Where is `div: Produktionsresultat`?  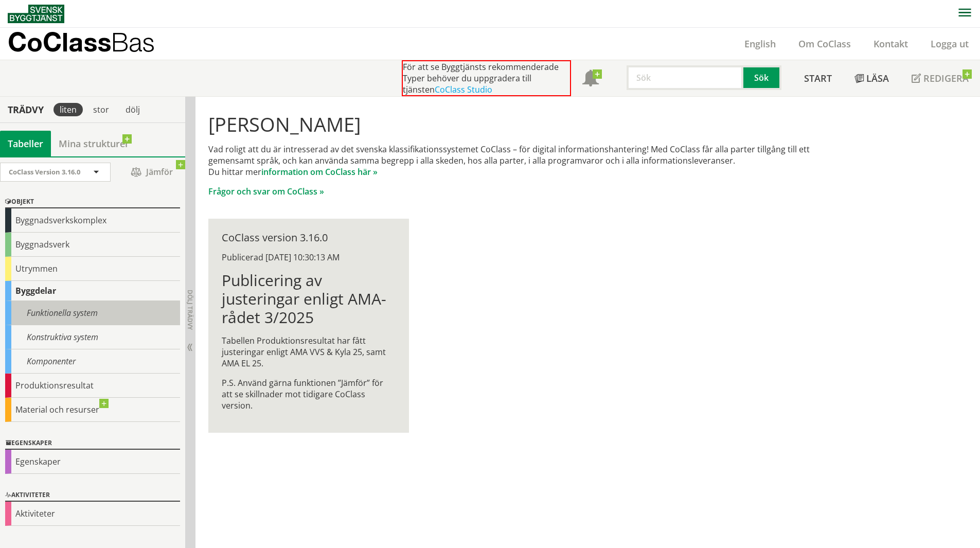 div: Produktionsresultat is located at coordinates (93, 385).